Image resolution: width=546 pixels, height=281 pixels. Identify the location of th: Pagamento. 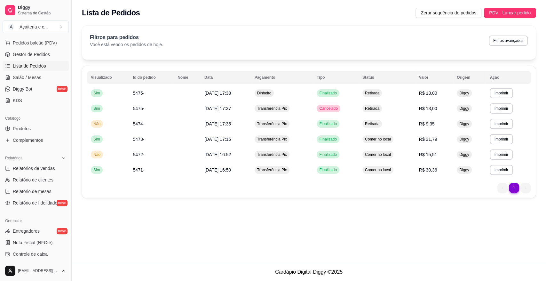
(282, 77).